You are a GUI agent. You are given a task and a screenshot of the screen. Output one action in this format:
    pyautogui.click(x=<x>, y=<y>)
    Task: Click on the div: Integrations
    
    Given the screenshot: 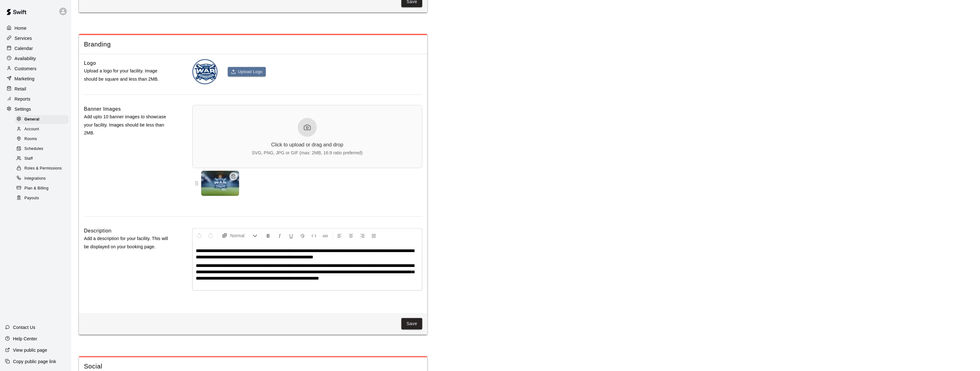 What is the action you would take?
    pyautogui.click(x=42, y=179)
    